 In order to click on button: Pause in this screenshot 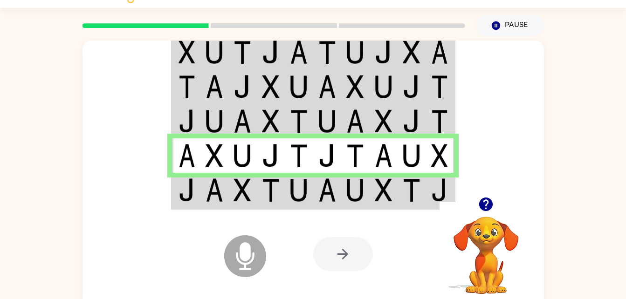, I will do `click(510, 26)`.